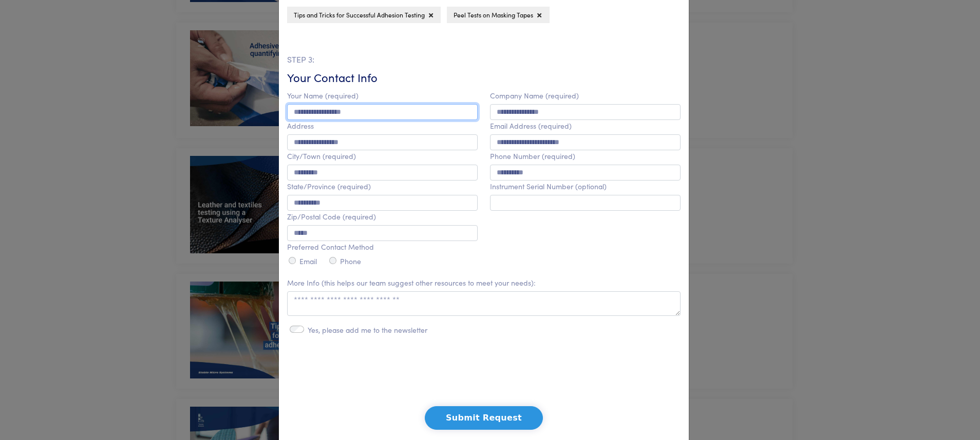 This screenshot has height=440, width=980. I want to click on span: Tips and Tricks for Successful Adhesion Testing, so click(359, 15).